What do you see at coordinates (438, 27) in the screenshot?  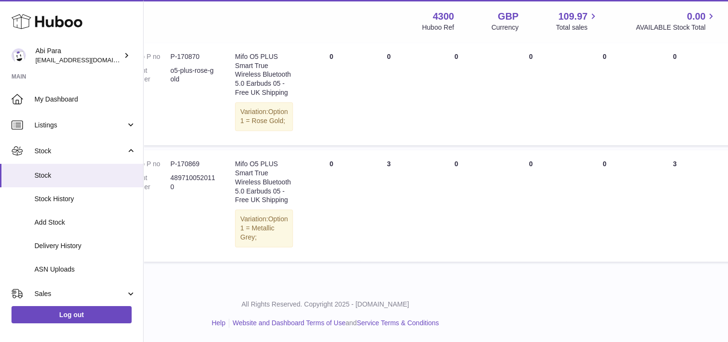 I see `div: Huboo Ref` at bounding box center [438, 27].